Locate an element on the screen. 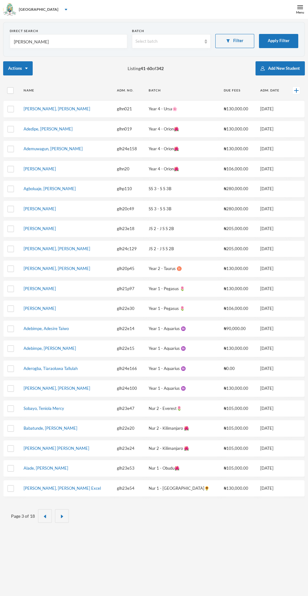  td: glh20p45 is located at coordinates (128, 269).